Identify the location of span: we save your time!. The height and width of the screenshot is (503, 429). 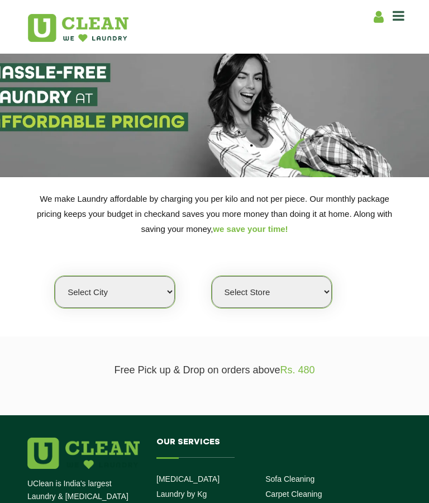
(250, 228).